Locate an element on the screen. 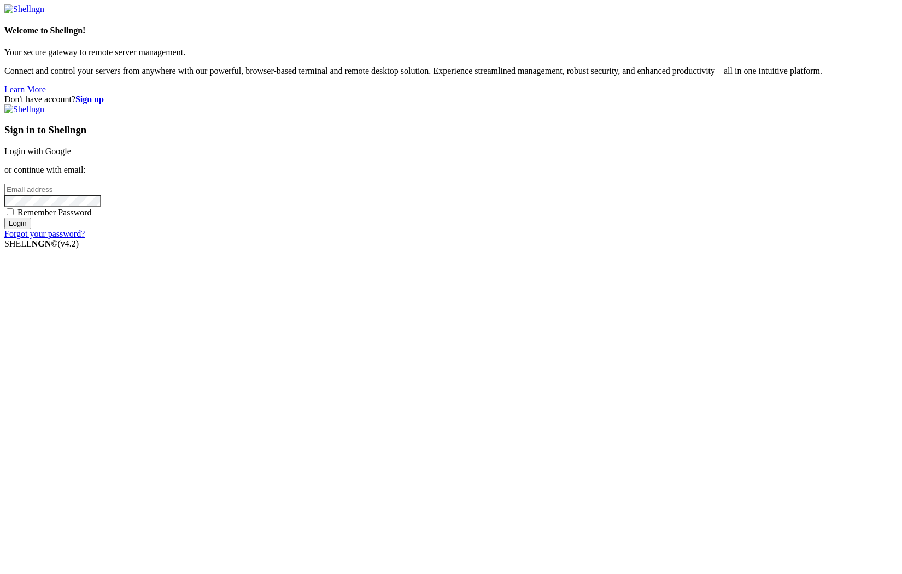 The width and height of the screenshot is (902, 574). p: Your secure gateway to remote server management. is located at coordinates (451, 52).